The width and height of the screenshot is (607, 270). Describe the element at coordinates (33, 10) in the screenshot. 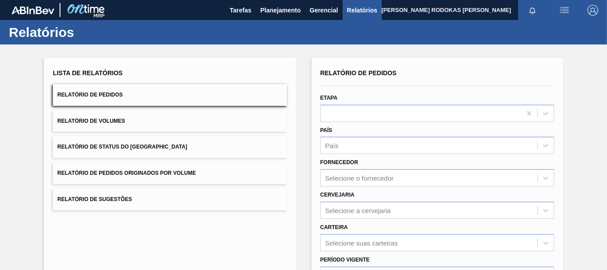

I see `img: TNhmsLtSVTkK8tSr43FrP2fwEKptu5GPRR3wAAAABJRU5ErkJggg==` at that location.